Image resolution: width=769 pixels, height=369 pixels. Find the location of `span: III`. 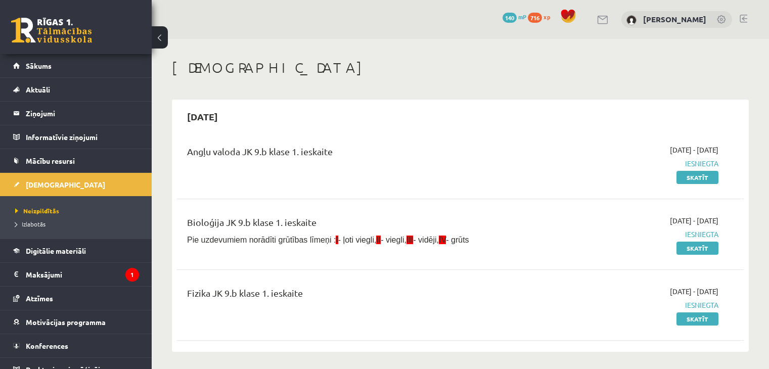

span: III is located at coordinates (409, 240).